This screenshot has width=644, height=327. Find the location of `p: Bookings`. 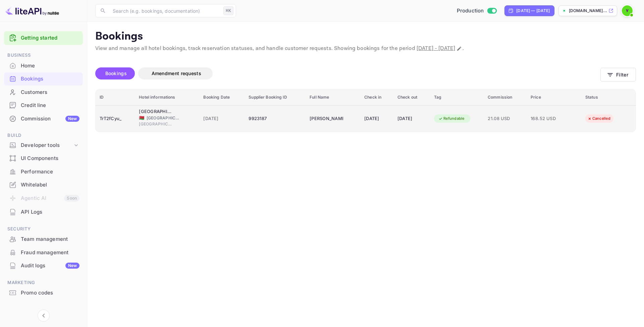

p: Bookings is located at coordinates (365, 36).